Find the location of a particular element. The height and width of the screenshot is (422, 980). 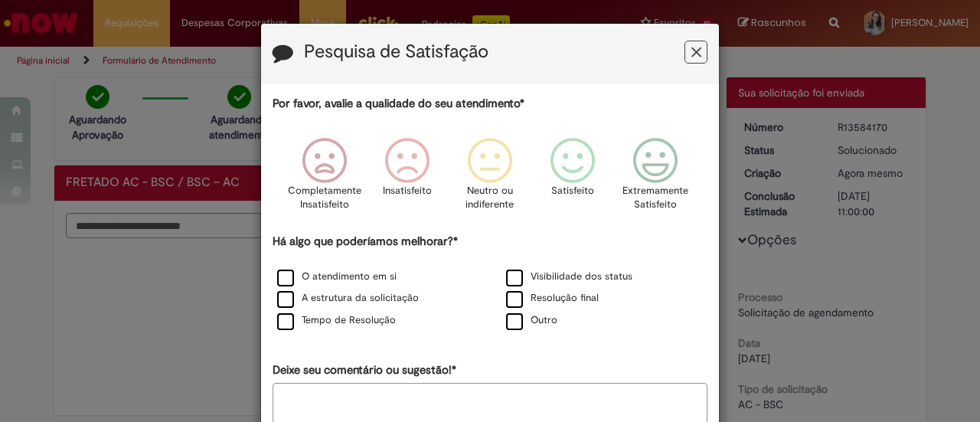

p: Neutro ou indiferente is located at coordinates (490, 198).